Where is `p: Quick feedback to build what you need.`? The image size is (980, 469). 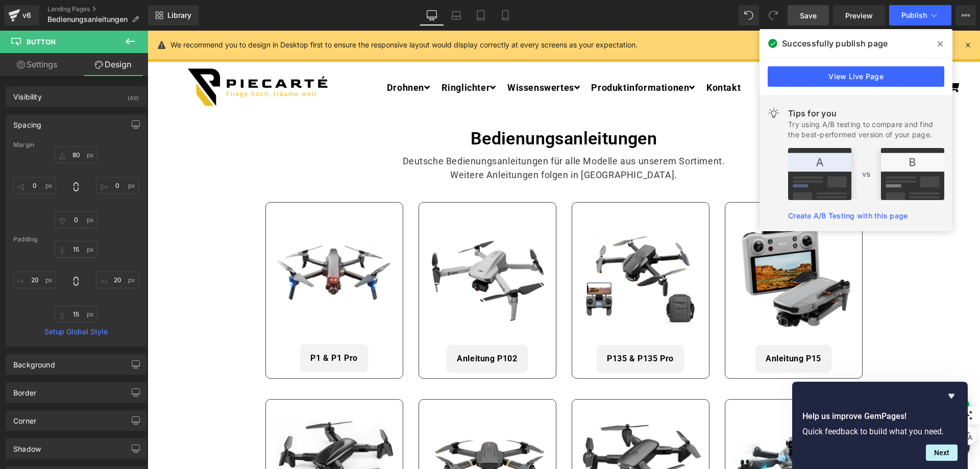 p: Quick feedback to build what you need. is located at coordinates (880, 432).